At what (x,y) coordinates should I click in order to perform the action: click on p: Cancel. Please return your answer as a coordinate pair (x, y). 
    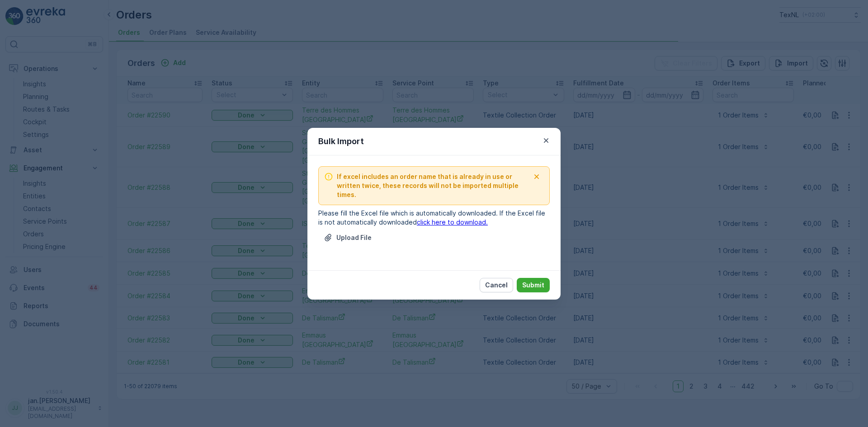
    Looking at the image, I should click on (496, 285).